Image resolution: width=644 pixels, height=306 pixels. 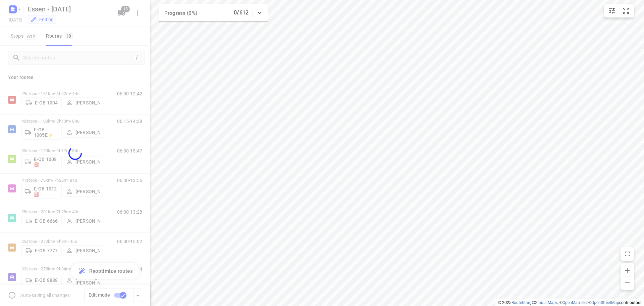 I want to click on a: OpenStreetMap, so click(x=605, y=303).